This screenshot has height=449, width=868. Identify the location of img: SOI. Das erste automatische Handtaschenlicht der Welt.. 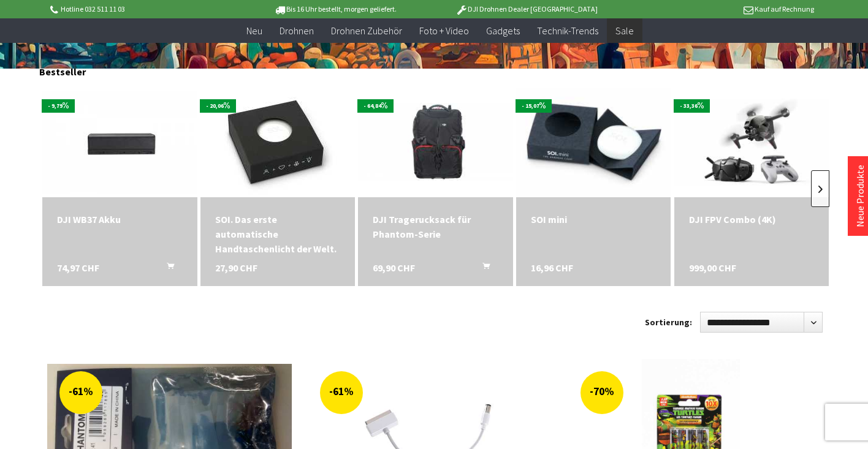
(278, 142).